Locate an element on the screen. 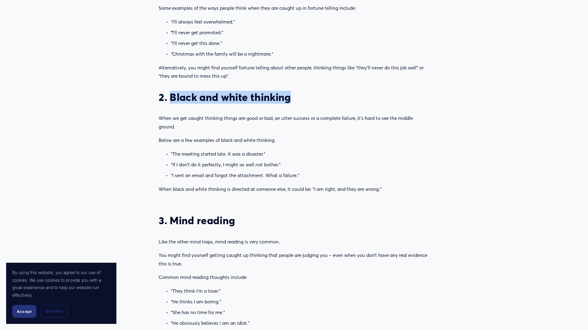 The width and height of the screenshot is (588, 330). section: Cookie banner is located at coordinates (61, 294).